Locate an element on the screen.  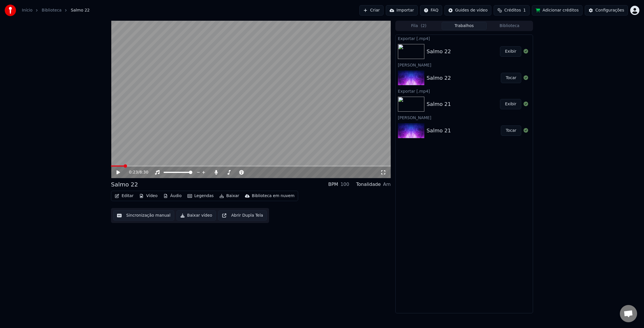
button: Trabalhos is located at coordinates (464, 26).